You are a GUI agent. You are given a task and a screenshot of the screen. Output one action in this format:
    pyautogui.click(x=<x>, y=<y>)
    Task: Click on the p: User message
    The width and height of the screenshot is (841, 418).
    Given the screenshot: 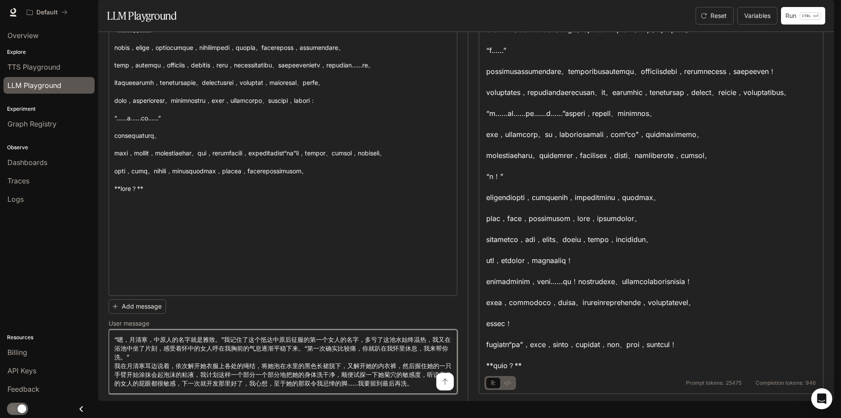 What is the action you would take?
    pyautogui.click(x=129, y=324)
    